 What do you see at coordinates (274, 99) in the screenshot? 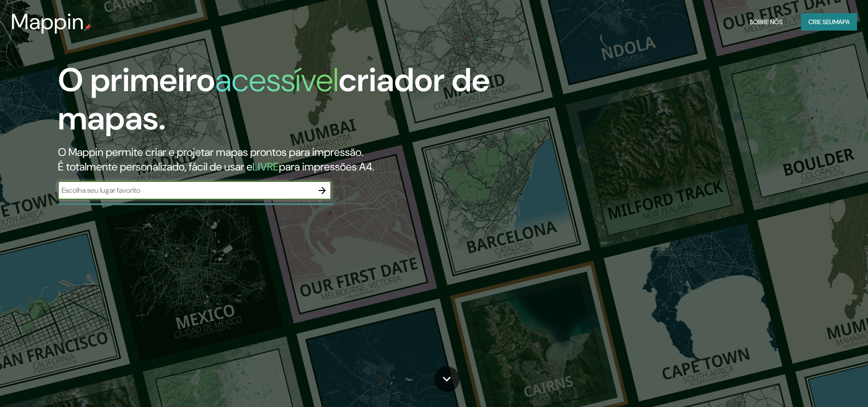
I see `font: criador de mapas.` at bounding box center [274, 99].